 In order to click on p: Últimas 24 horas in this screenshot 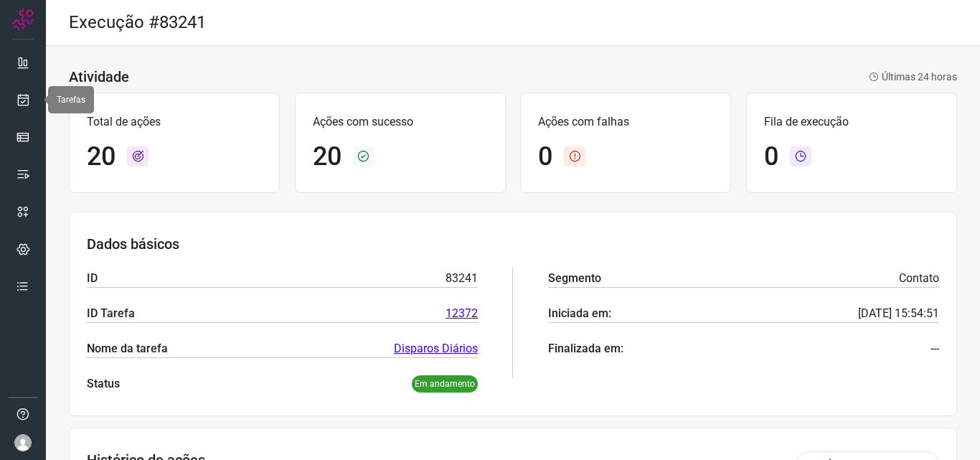, I will do `click(913, 77)`.